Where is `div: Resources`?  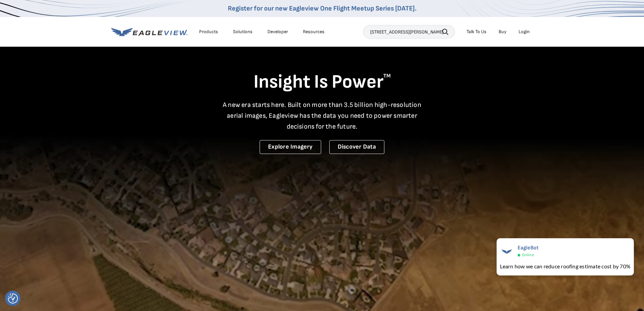
div: Resources is located at coordinates (314, 32).